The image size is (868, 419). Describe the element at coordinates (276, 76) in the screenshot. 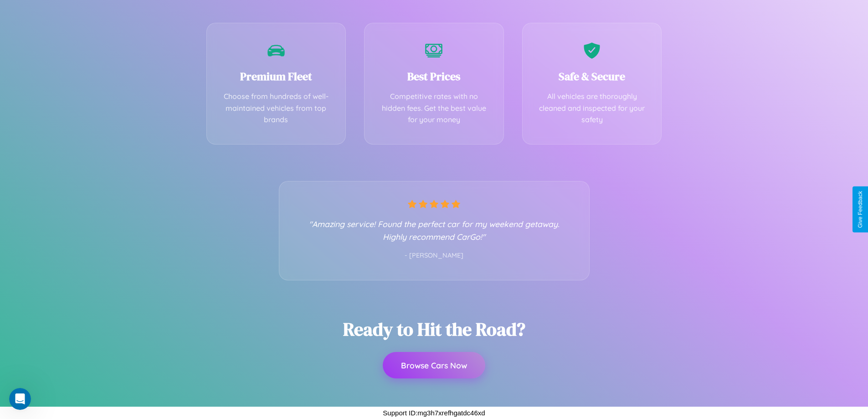

I see `h3: Premium Fleet` at that location.